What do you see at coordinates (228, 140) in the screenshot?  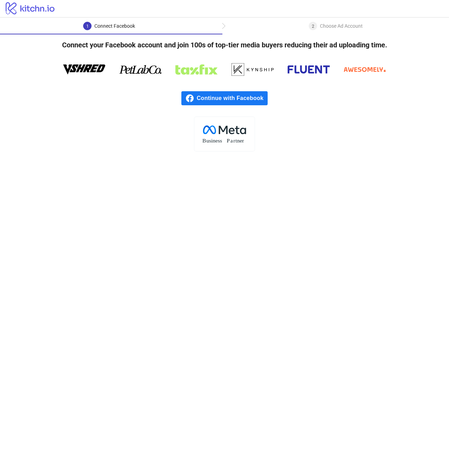 I see `tspan: P` at bounding box center [228, 140].